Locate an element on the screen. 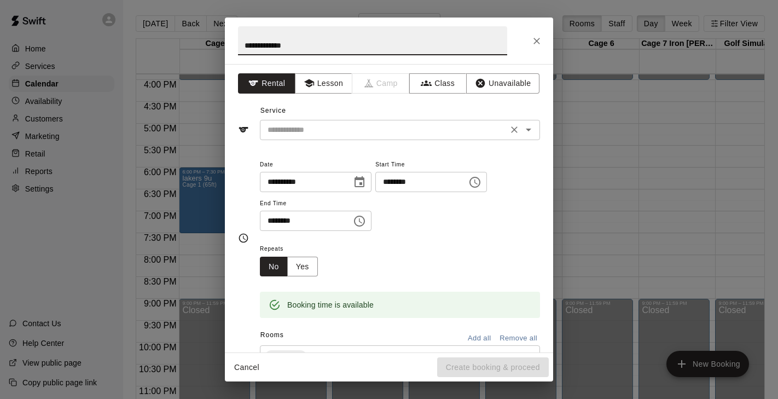 Image resolution: width=778 pixels, height=399 pixels. button: Class is located at coordinates (438, 83).